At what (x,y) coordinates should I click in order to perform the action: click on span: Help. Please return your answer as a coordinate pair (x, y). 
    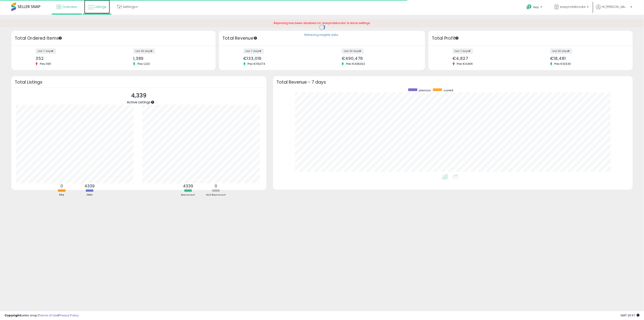
    Looking at the image, I should click on (536, 7).